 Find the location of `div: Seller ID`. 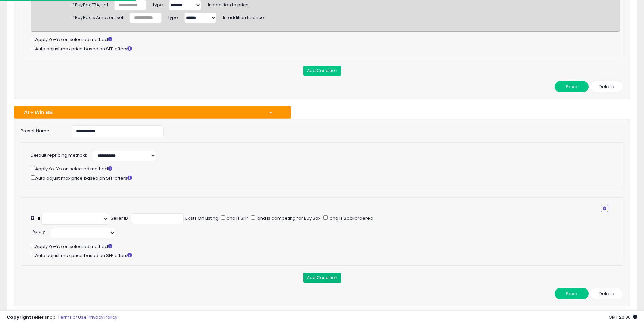

div: Seller ID is located at coordinates (119, 219).